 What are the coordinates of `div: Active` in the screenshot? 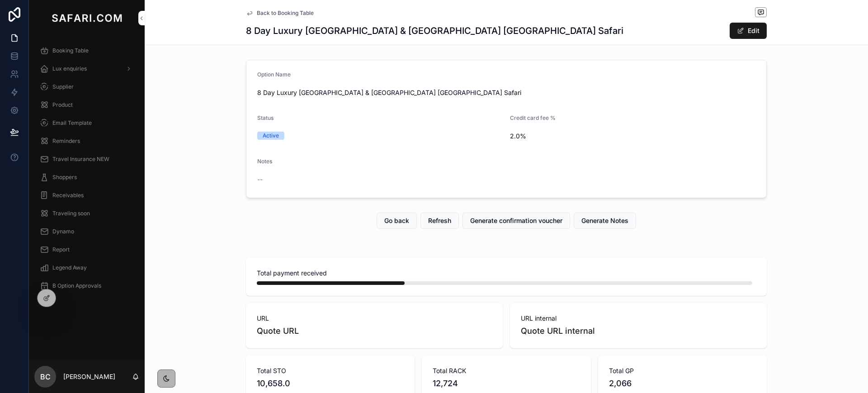 It's located at (271, 136).